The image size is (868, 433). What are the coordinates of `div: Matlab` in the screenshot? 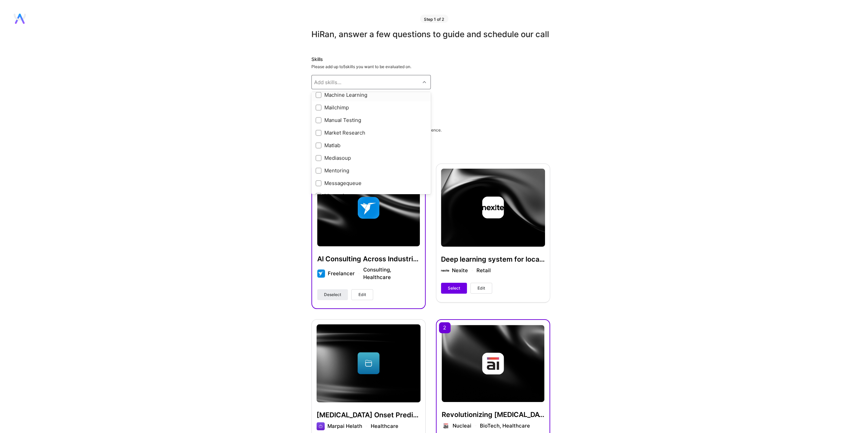 It's located at (371, 145).